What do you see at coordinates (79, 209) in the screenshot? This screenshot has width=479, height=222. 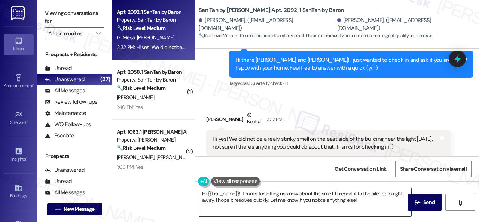 I see `span: New Message` at bounding box center [79, 209].